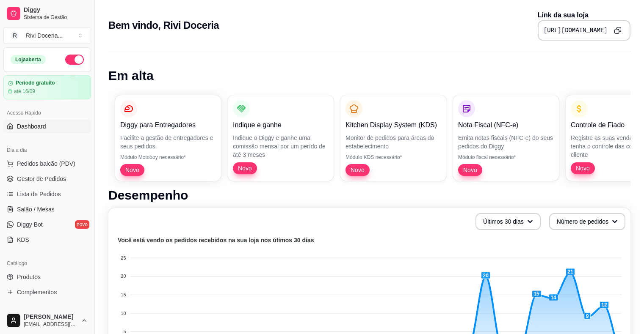 The height and width of the screenshot is (334, 644). I want to click on p: Nota Fiscal (NFC-e), so click(506, 125).